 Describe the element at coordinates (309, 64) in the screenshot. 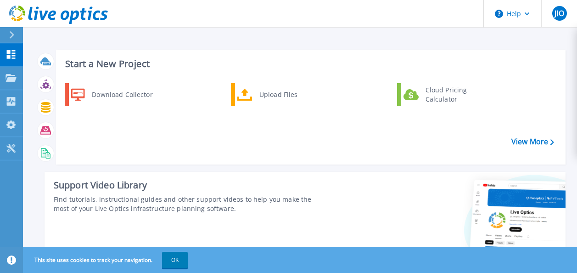

I see `h3: Start a New Project` at that location.